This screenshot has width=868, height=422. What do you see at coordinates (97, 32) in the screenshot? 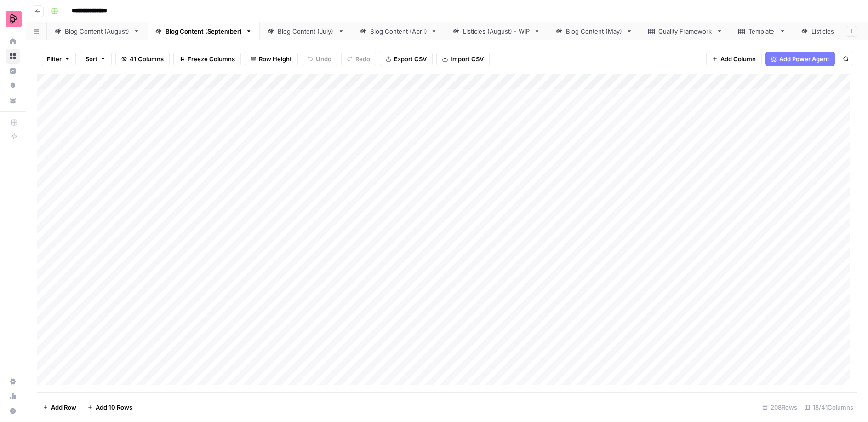
I see `div: Blog Content (August)` at bounding box center [97, 32].